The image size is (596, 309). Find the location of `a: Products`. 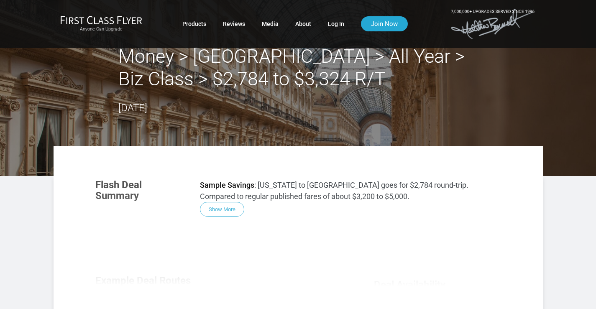

a: Products is located at coordinates (194, 24).